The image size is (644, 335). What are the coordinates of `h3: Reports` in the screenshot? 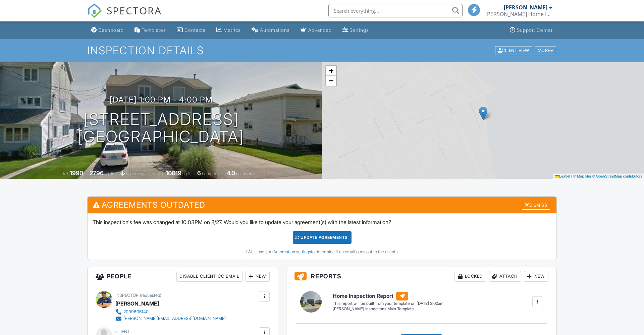 It's located at (421, 276).